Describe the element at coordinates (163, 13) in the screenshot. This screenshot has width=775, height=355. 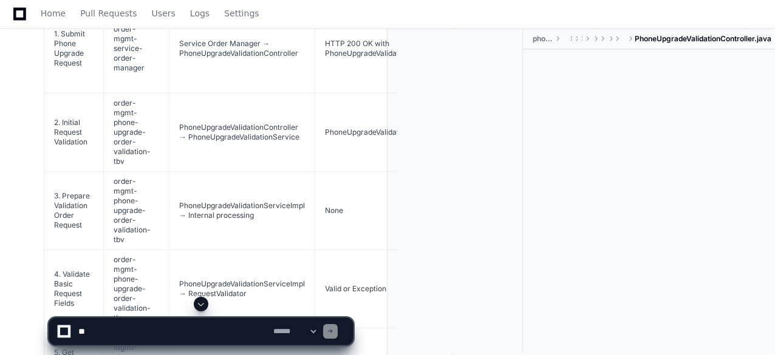
I see `span: Users` at that location.